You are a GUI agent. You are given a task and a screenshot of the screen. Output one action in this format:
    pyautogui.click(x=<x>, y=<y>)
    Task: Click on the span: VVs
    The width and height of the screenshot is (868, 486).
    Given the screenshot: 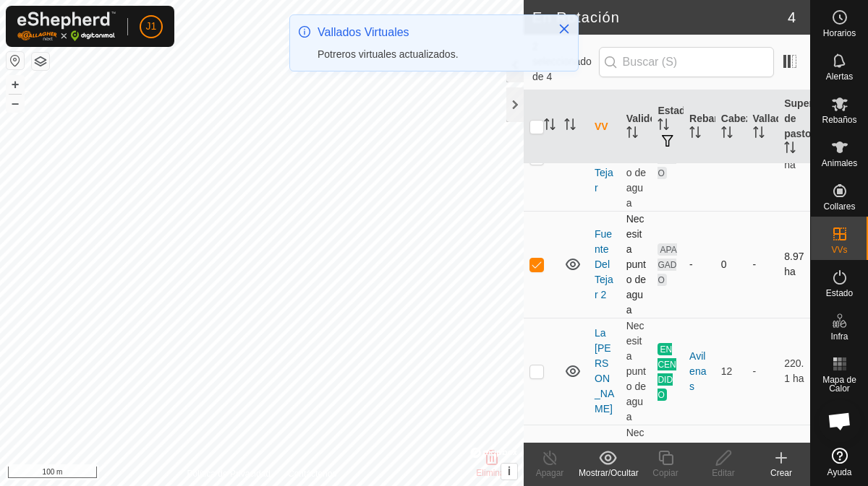 What is the action you would take?
    pyautogui.click(x=839, y=250)
    